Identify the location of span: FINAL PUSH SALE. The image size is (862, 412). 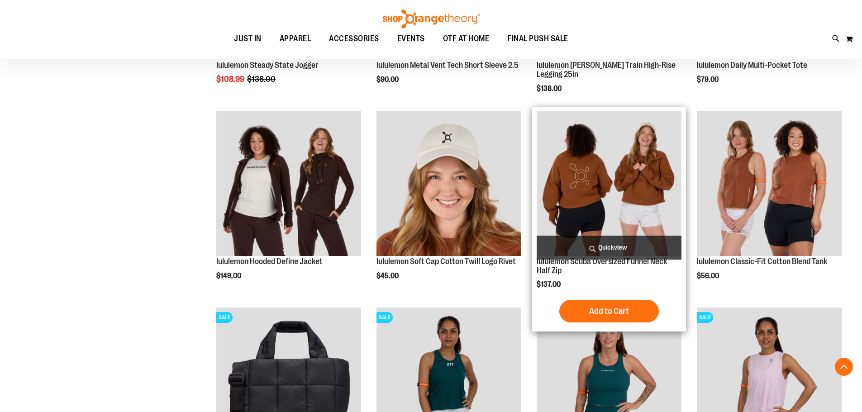
(538, 38).